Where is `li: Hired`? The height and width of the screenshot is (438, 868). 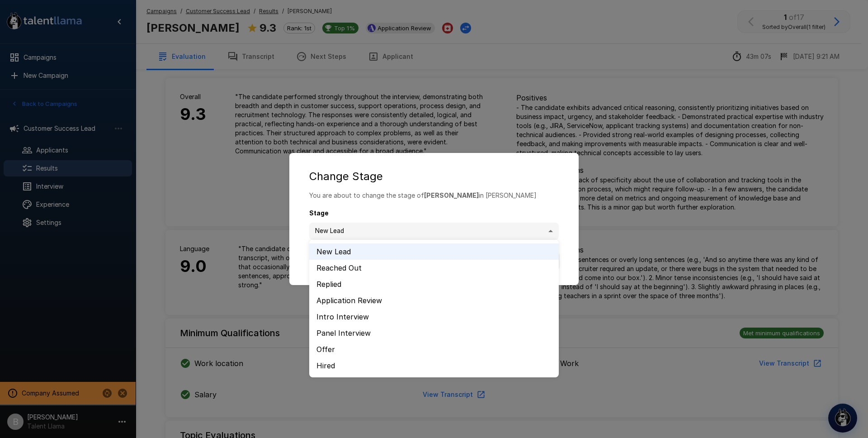 li: Hired is located at coordinates (434, 366).